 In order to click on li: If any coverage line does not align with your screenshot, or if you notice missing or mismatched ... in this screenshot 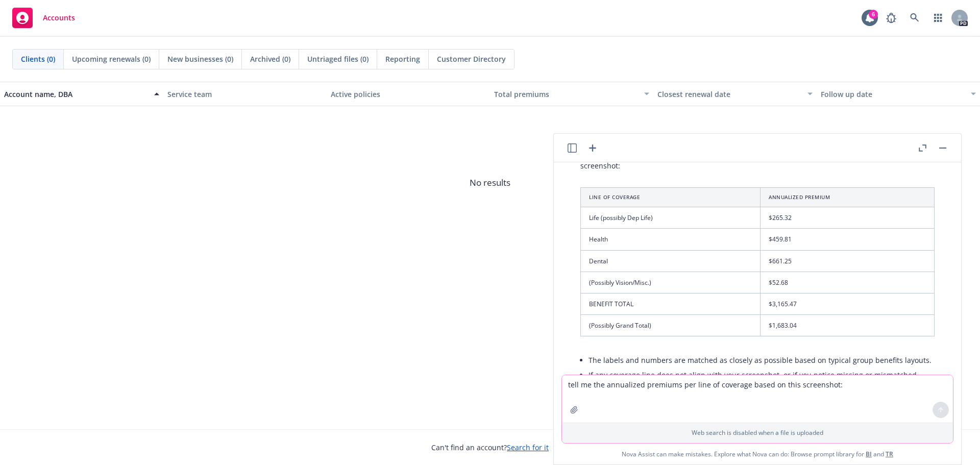, I will do `click(761, 380)`.